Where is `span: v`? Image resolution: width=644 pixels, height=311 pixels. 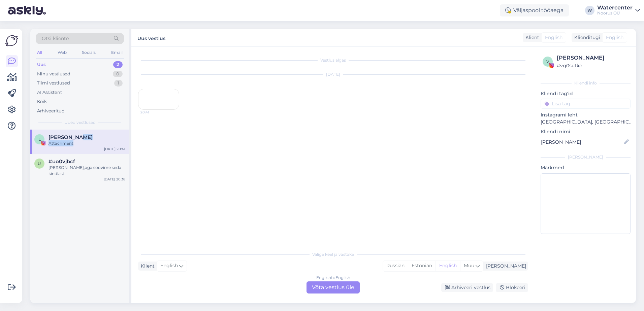
span: v is located at coordinates (547, 61).